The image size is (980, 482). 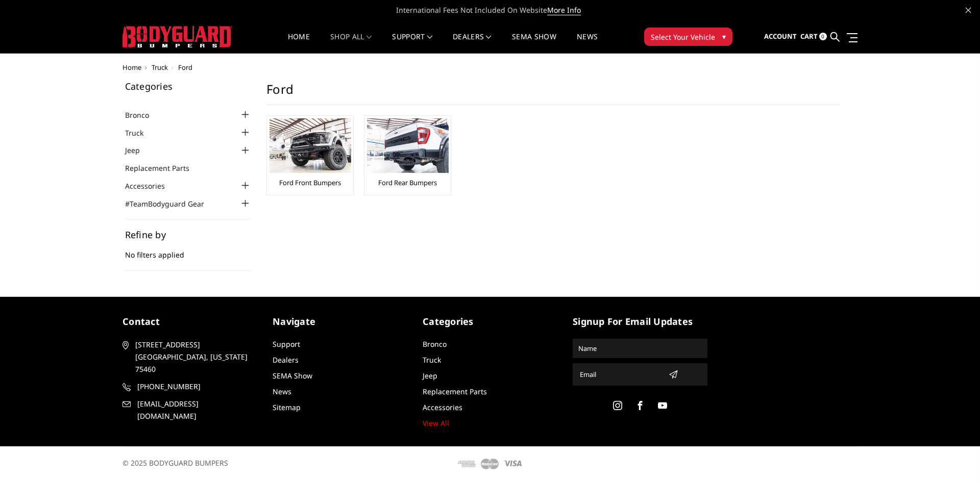 I want to click on img: BODYGUARD BUMPERS, so click(x=177, y=37).